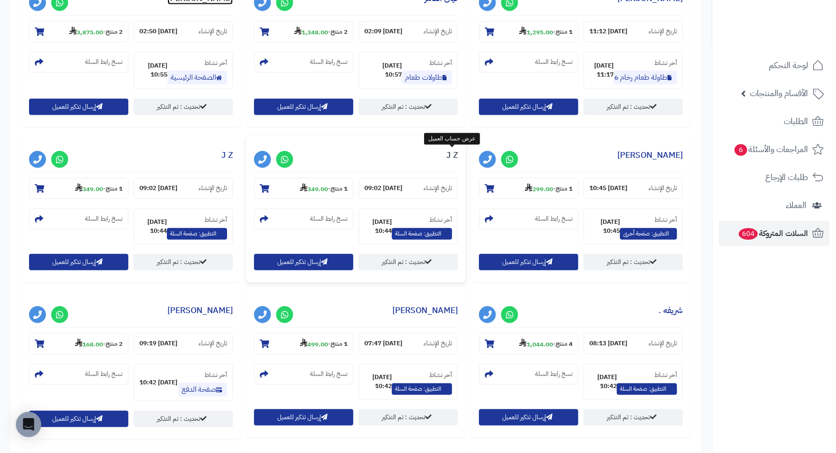 The width and height of the screenshot is (836, 453). What do you see at coordinates (536, 344) in the screenshot?
I see `strong: 1,044.00` at bounding box center [536, 344].